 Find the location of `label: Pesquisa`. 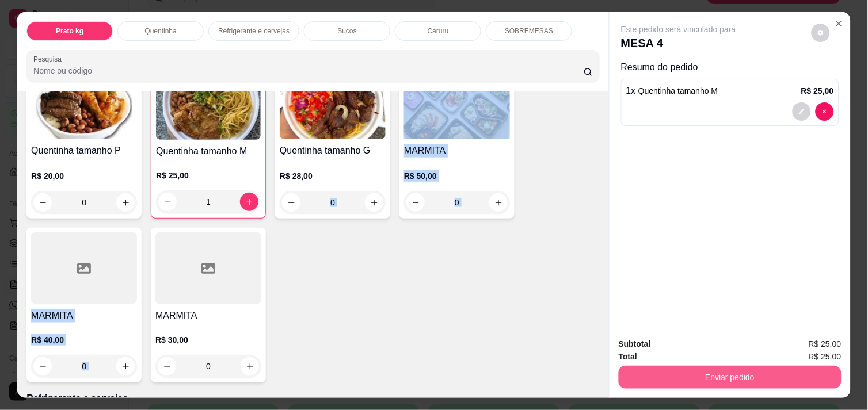

label: Pesquisa is located at coordinates (50, 59).